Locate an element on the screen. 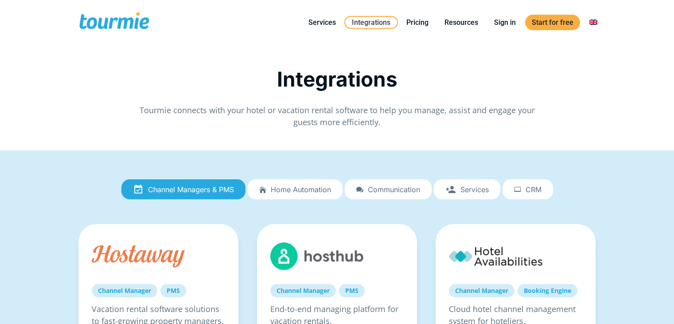 The width and height of the screenshot is (674, 324). a: Channel Managers & PMS is located at coordinates (183, 189).